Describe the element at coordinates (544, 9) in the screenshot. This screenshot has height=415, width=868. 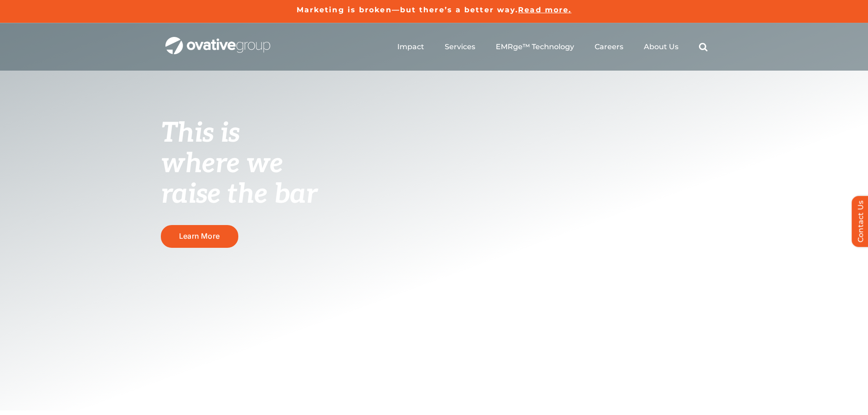
I see `a: Read more.` at that location.